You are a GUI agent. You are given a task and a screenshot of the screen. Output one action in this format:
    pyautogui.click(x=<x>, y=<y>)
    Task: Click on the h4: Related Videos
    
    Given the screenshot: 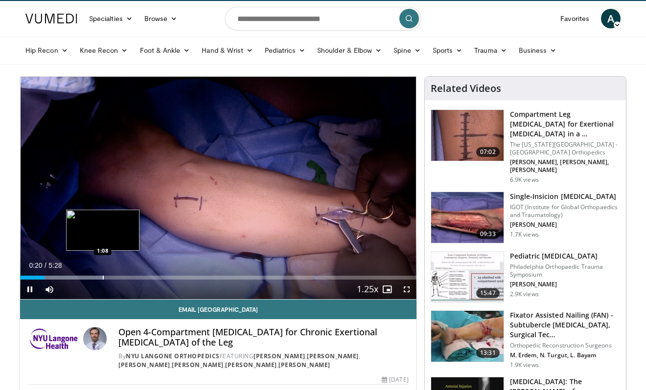 What is the action you would take?
    pyautogui.click(x=466, y=89)
    